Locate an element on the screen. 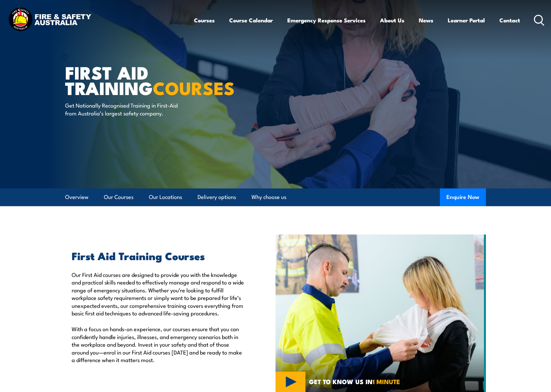 The width and height of the screenshot is (551, 392). a: Overview is located at coordinates (77, 197).